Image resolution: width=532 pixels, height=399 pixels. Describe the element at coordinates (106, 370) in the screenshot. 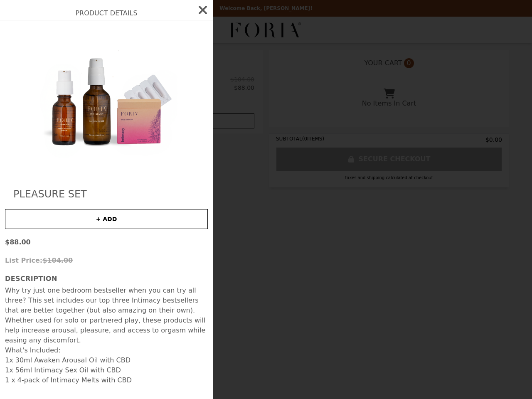

I see `li: 1x 56ml Intimacy Sex Oil with CBD` at that location.